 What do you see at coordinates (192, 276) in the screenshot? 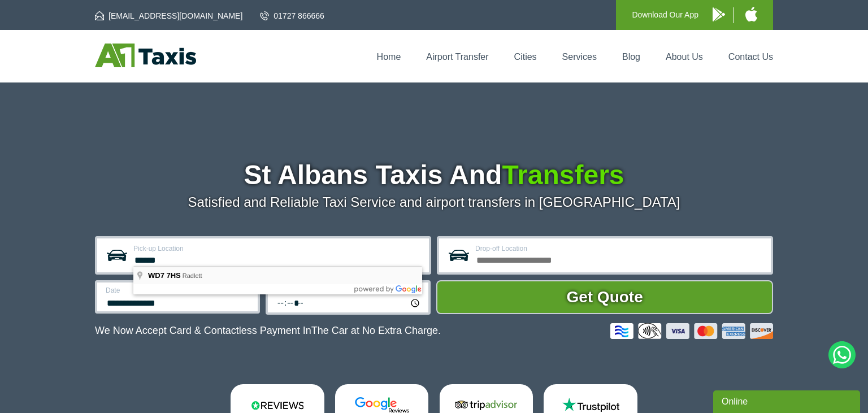
I see `span: Radlett` at bounding box center [192, 276].